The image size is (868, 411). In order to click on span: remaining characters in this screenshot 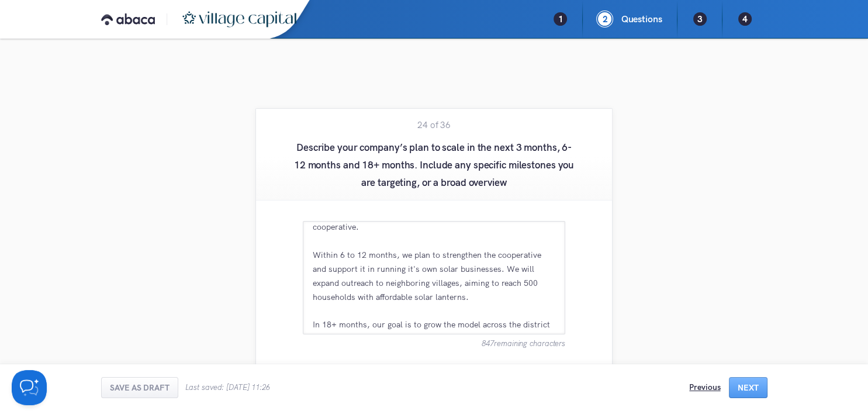, I will do `click(530, 343)`.